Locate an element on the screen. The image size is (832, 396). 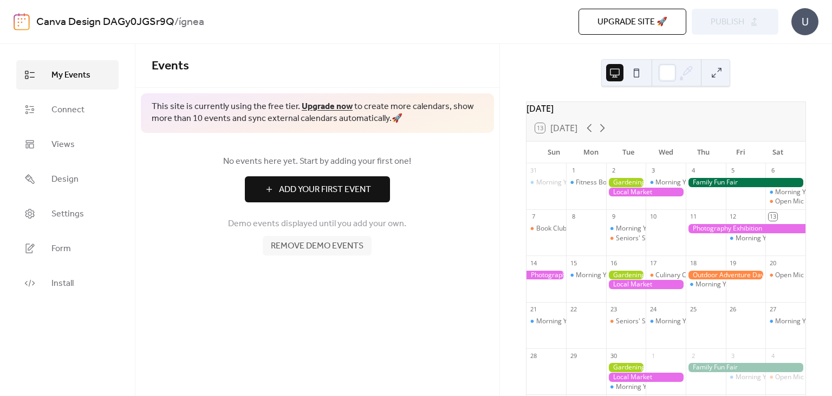
div: 10 is located at coordinates (653, 216).